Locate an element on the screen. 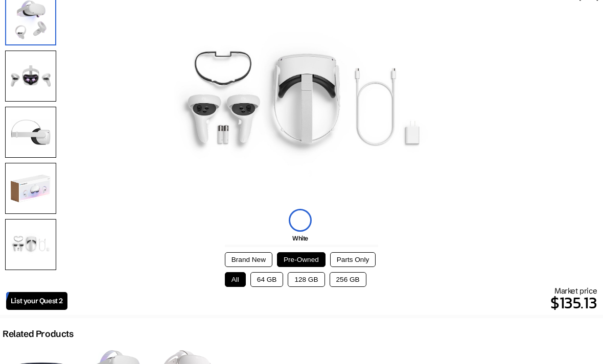  button: 256 GB is located at coordinates (348, 280).